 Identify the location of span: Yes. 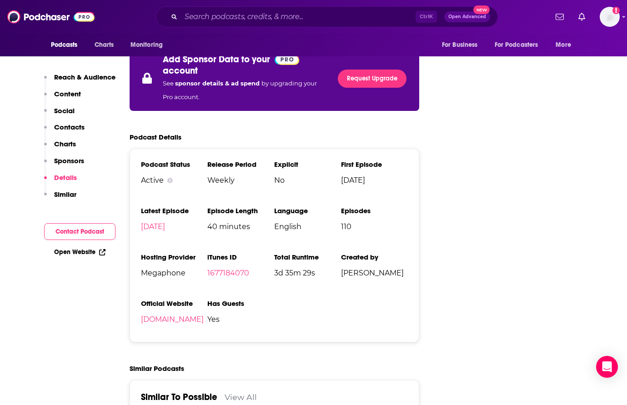
(240, 319).